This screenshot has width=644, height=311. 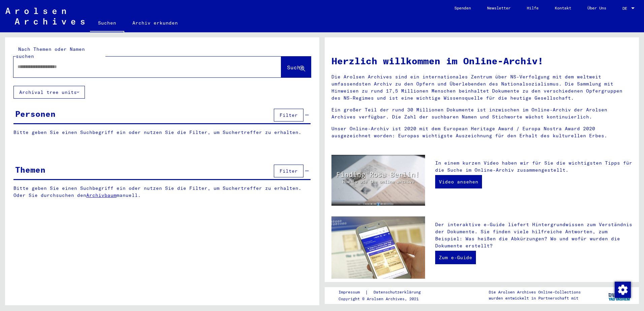 What do you see at coordinates (535, 292) in the screenshot?
I see `p: Die Arolsen Archives Online-Collections` at bounding box center [535, 292].